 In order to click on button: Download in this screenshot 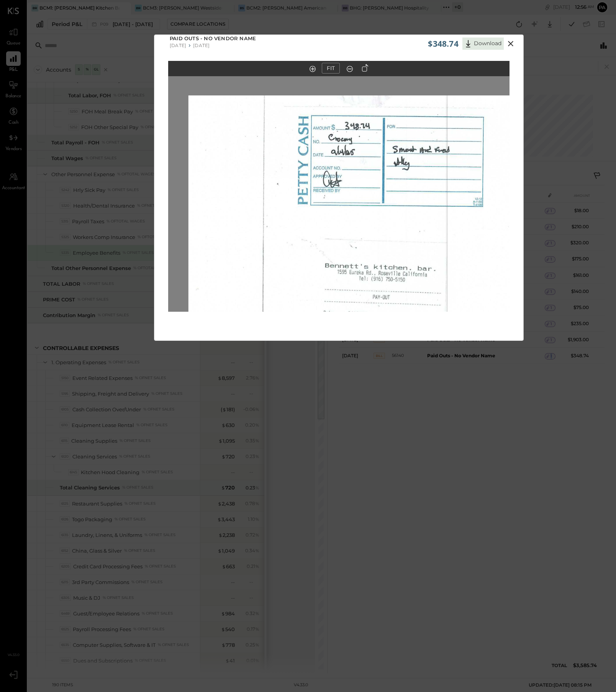, I will do `click(483, 43)`.